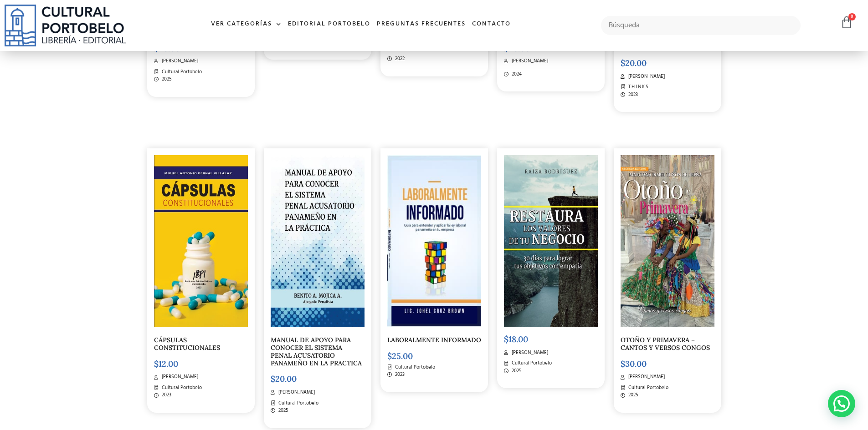  What do you see at coordinates (515, 74) in the screenshot?
I see `span: 2024` at bounding box center [515, 74].